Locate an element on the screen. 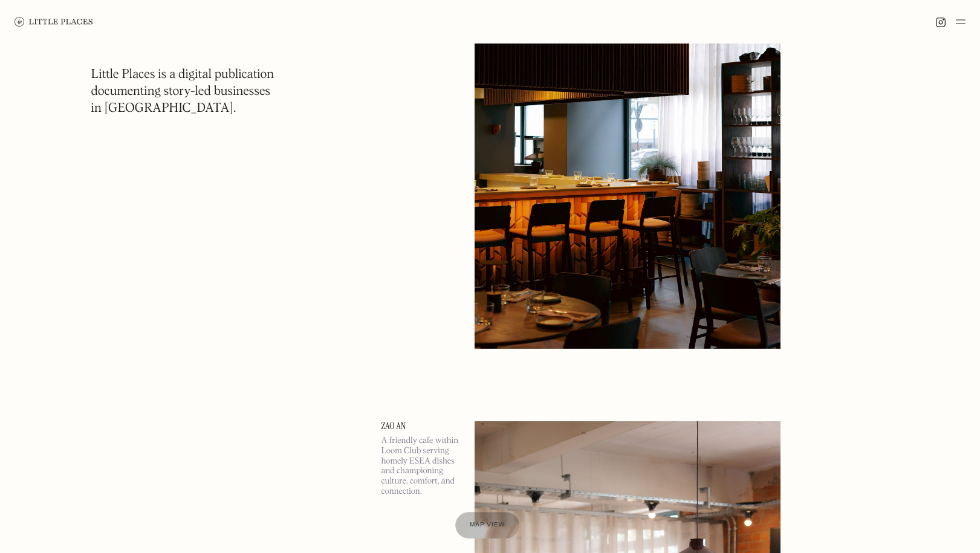  span: Map view is located at coordinates (487, 525).